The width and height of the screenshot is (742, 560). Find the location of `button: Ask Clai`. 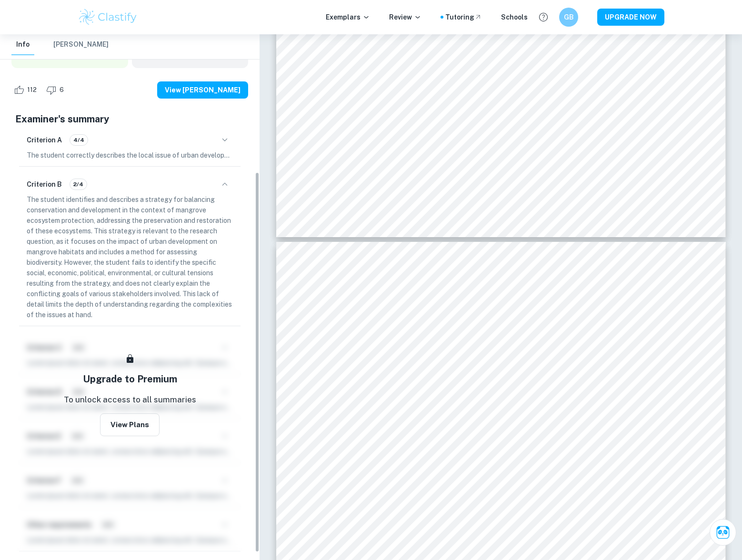

button: Ask Clai is located at coordinates (723, 532).